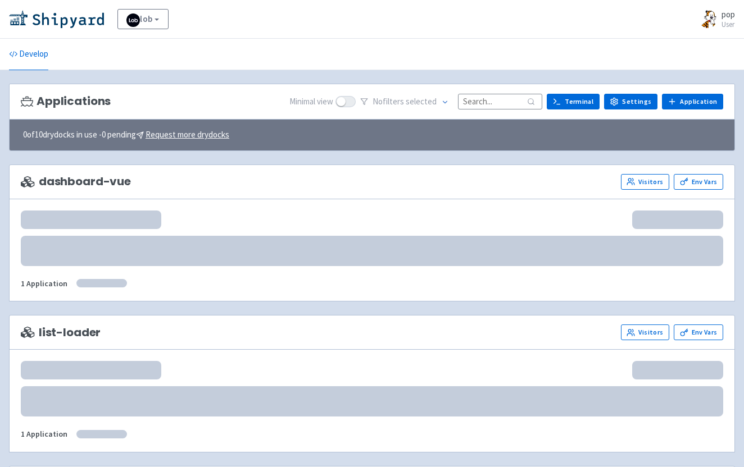 The height and width of the screenshot is (467, 744). What do you see at coordinates (500, 101) in the screenshot?
I see `input: Search...` at bounding box center [500, 101].